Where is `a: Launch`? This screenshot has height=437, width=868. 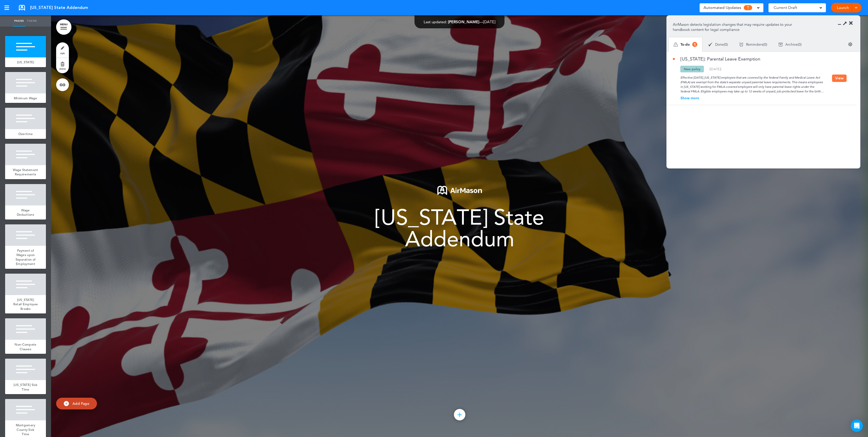 a: Launch is located at coordinates (843, 8).